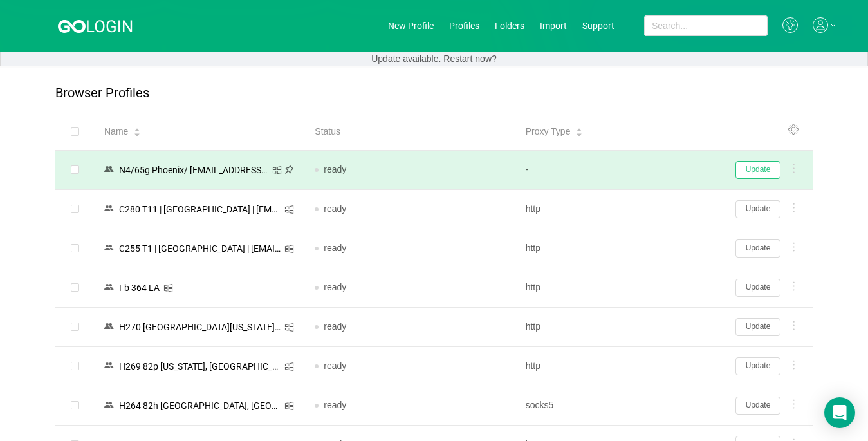  What do you see at coordinates (139, 287) in the screenshot?
I see `div: Fb 364 LA` at bounding box center [139, 287].